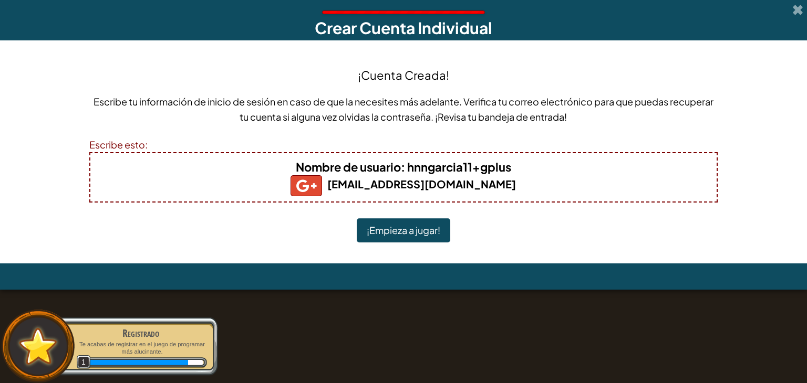 This screenshot has height=383, width=807. What do you see at coordinates (403, 109) in the screenshot?
I see `p: Escribe tu información de inicio de sesión en caso de que la necesites más adelante. Verifica tu ...` at bounding box center [403, 109].